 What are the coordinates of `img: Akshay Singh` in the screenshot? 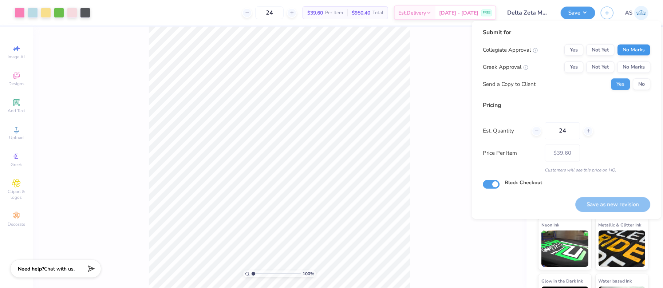 It's located at (642, 13).